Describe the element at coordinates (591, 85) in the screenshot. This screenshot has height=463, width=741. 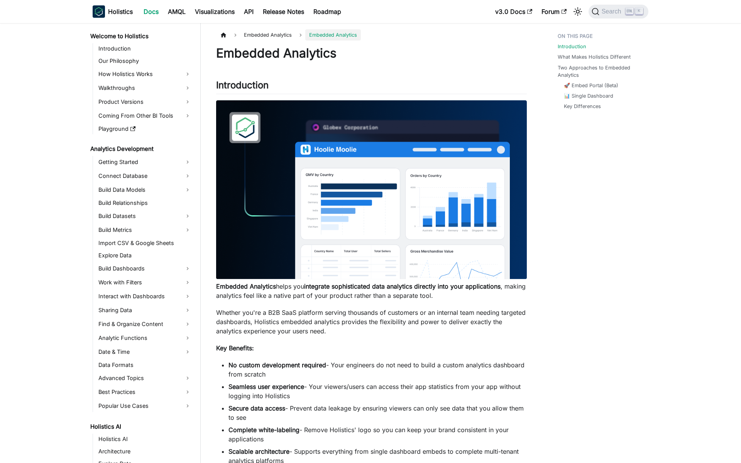
I see `a: 🚀 Embed Portal (Beta)` at that location.